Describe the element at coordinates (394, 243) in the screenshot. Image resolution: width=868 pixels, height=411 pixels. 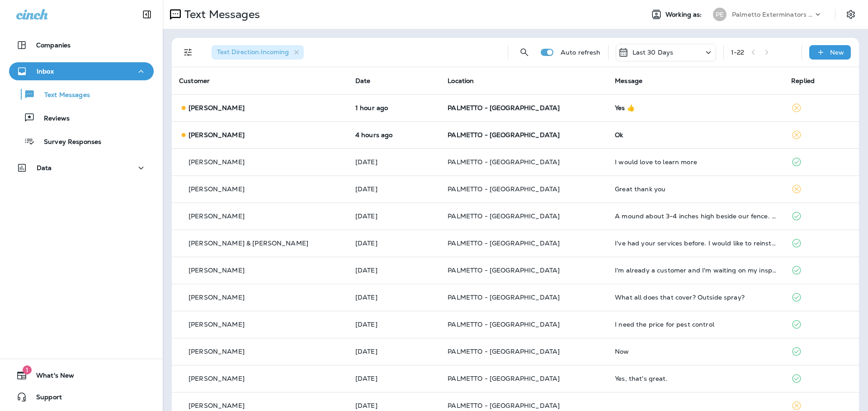
I see `p: Sep 26, 2025 12:19 PM` at that location.